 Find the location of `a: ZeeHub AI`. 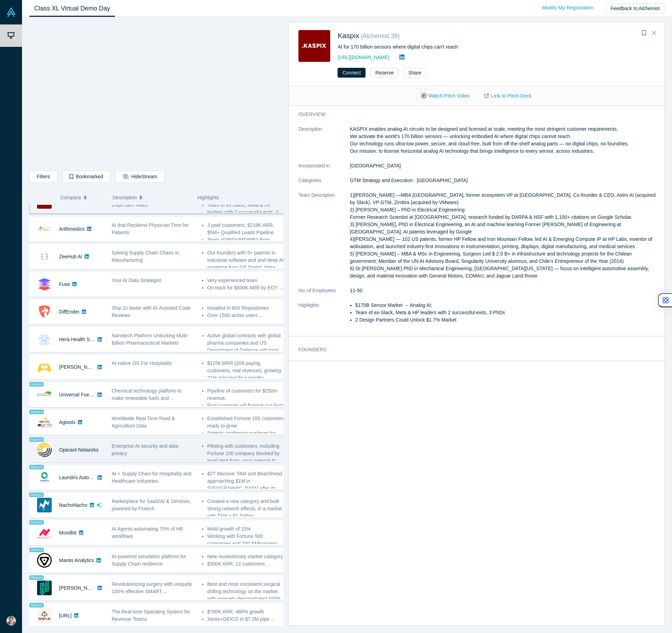

a: ZeeHub AI is located at coordinates (71, 257).